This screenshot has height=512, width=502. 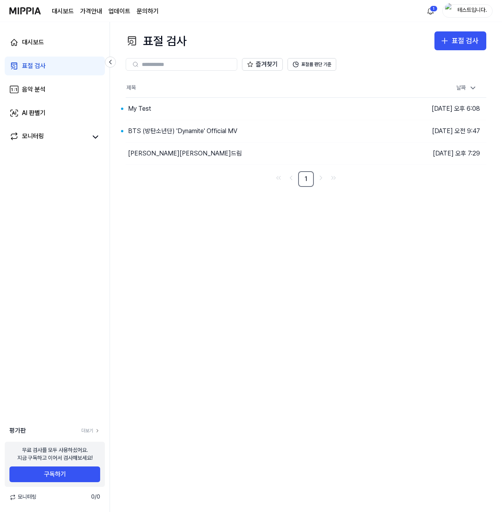 I want to click on a: 1, so click(x=306, y=179).